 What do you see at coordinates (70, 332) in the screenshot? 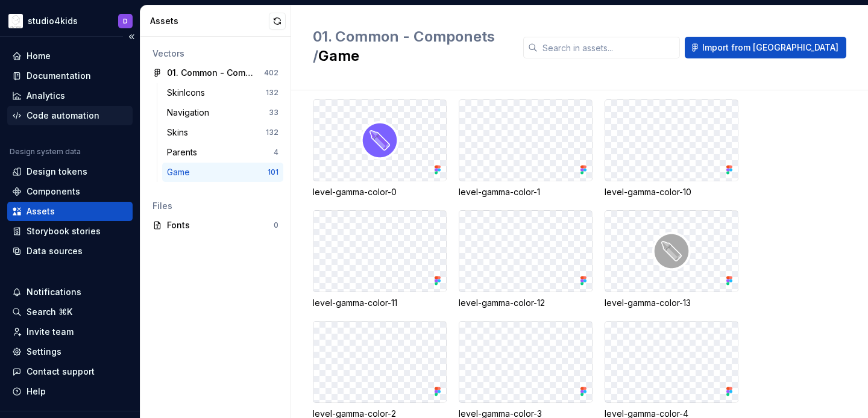
I see `a: Invite team` at bounding box center [70, 332].